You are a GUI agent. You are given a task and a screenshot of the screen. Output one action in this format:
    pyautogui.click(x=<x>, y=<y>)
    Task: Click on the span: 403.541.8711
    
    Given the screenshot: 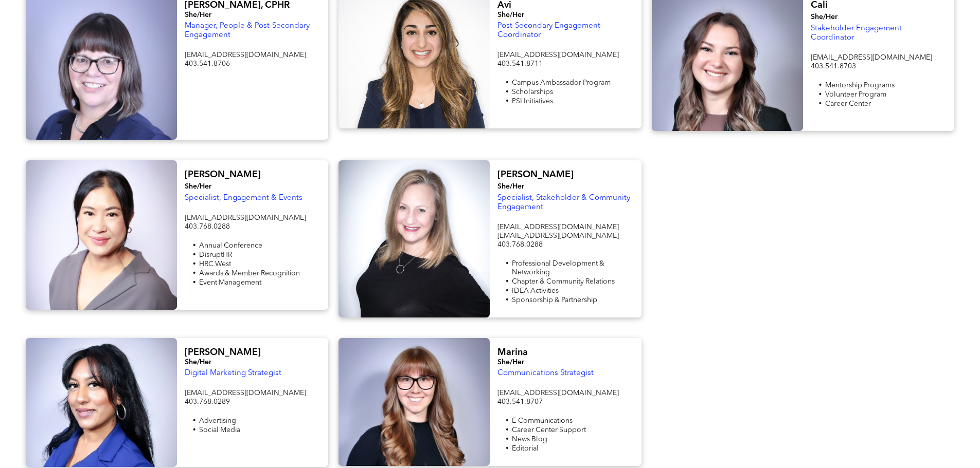 What is the action you would take?
    pyautogui.click(x=520, y=64)
    